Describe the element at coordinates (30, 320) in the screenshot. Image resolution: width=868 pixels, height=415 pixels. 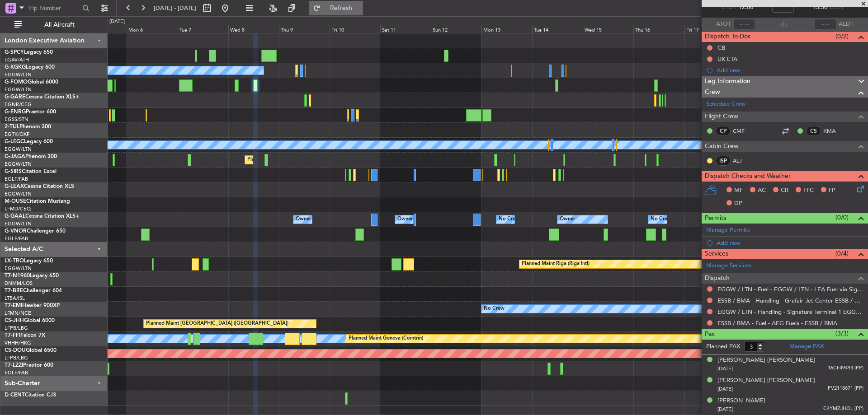
I see `a: CS-JHHGlobal 6000` at that location.